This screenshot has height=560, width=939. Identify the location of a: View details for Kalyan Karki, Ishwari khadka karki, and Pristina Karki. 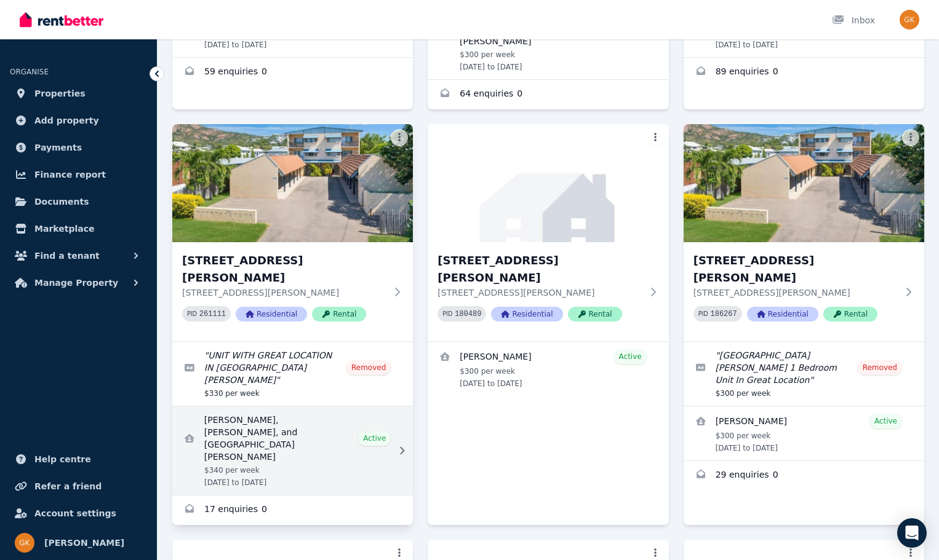
(292, 451).